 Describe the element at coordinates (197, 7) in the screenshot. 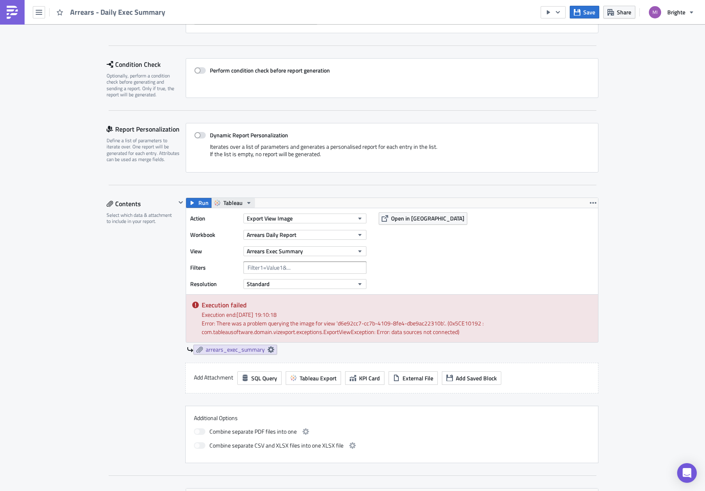

I see `body: Rich Text Area. Press ALT-0 for help.` at that location.